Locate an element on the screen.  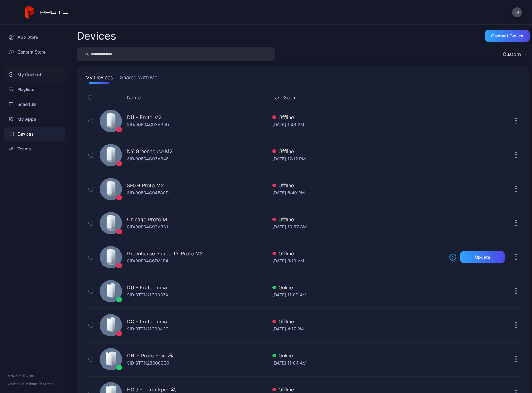
span: Version 1.12.0 • is located at coordinates (18, 384).